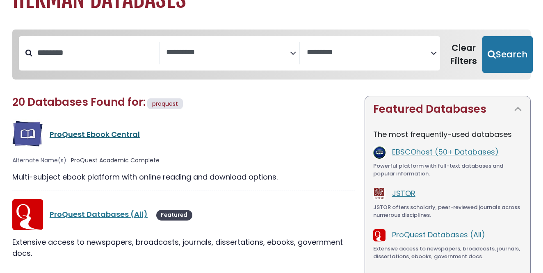  Describe the element at coordinates (463, 55) in the screenshot. I see `button: Clear Filters` at that location.